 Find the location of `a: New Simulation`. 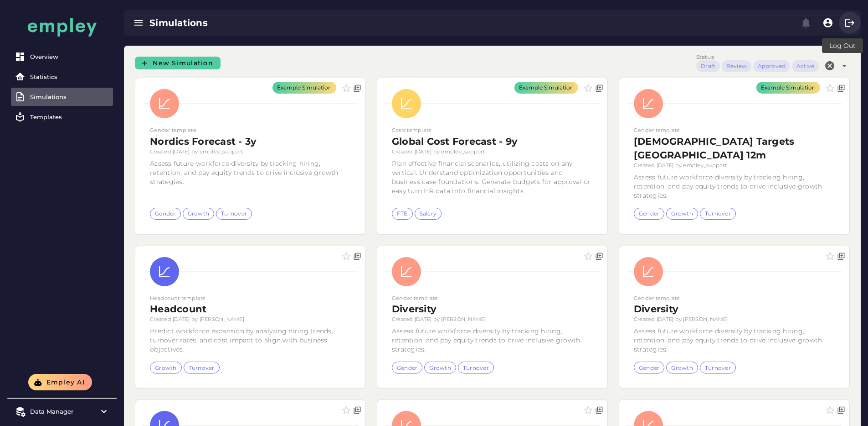

a: New Simulation is located at coordinates (178, 63).